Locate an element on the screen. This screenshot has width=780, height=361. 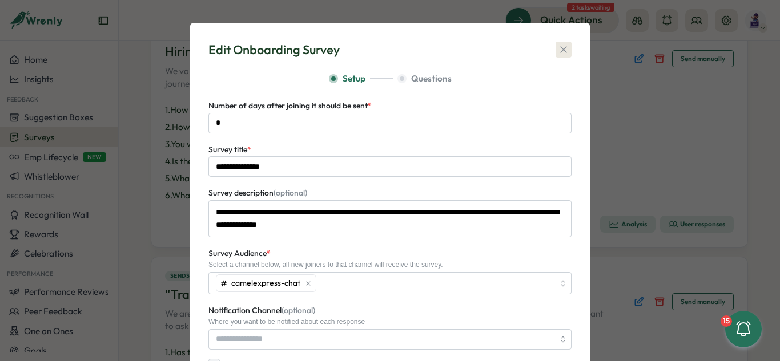
button: Questions is located at coordinates (424, 79).